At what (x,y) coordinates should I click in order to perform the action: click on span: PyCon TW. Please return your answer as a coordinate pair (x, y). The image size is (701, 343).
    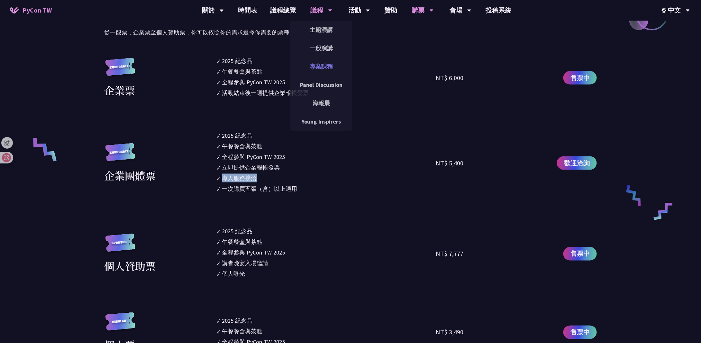
    Looking at the image, I should click on (37, 10).